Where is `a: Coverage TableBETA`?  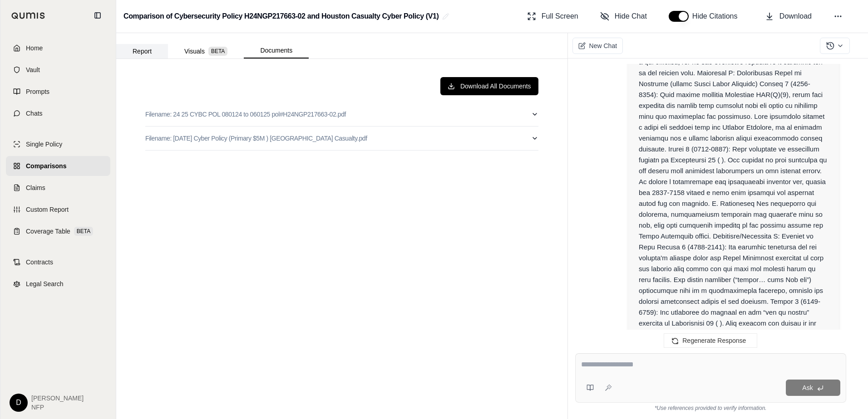 a: Coverage TableBETA is located at coordinates (58, 232).